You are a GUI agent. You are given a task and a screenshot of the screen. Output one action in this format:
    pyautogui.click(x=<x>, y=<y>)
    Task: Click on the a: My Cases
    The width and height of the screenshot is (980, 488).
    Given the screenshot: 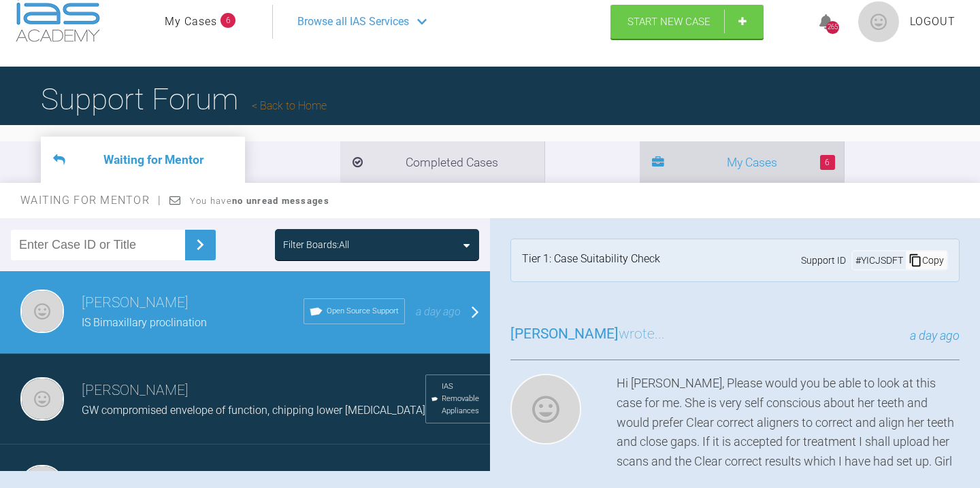 What is the action you would take?
    pyautogui.click(x=191, y=22)
    